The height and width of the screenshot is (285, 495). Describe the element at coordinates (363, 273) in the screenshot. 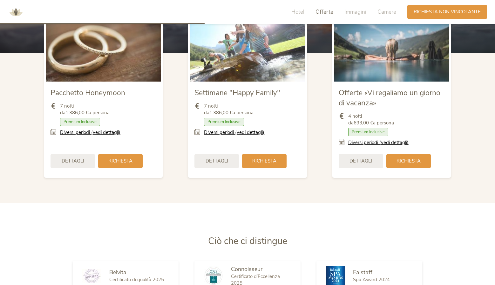

I see `span: Falstaff` at that location.